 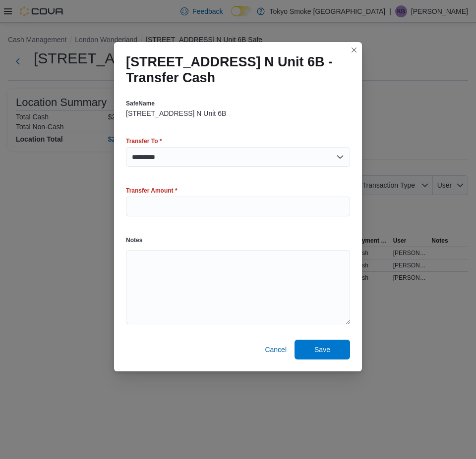 I want to click on button: Cancel, so click(x=276, y=350).